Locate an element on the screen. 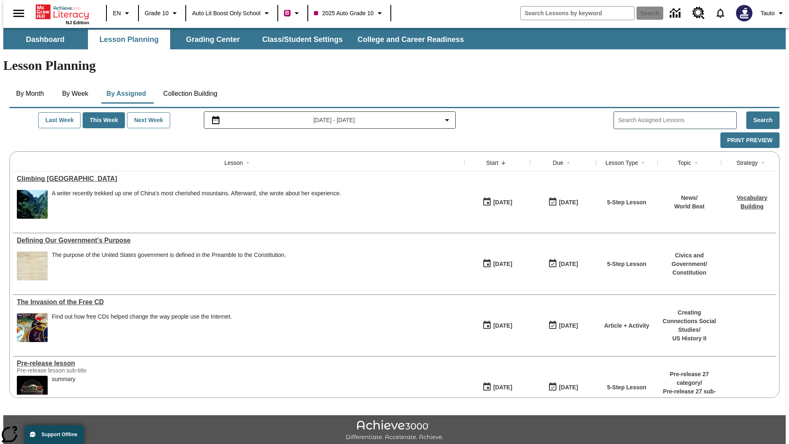 This screenshot has width=789, height=444. button: 04/06/26: Last day the lesson can be accessed is located at coordinates (563, 326).